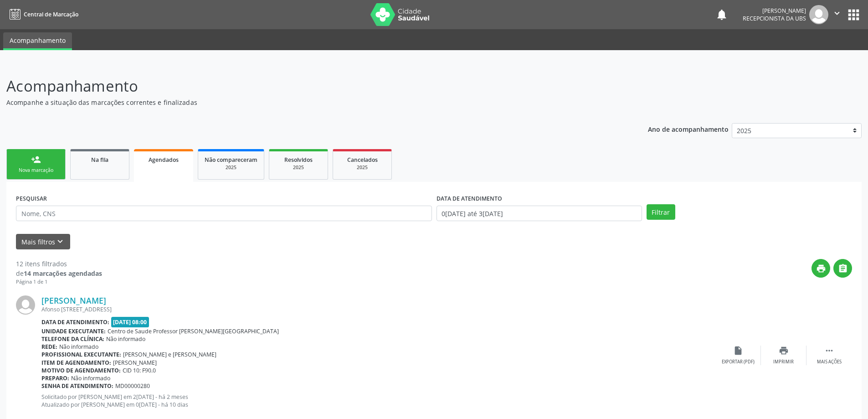 This screenshot has height=419, width=868. What do you see at coordinates (55, 378) in the screenshot?
I see `b: Preparo:` at bounding box center [55, 378].